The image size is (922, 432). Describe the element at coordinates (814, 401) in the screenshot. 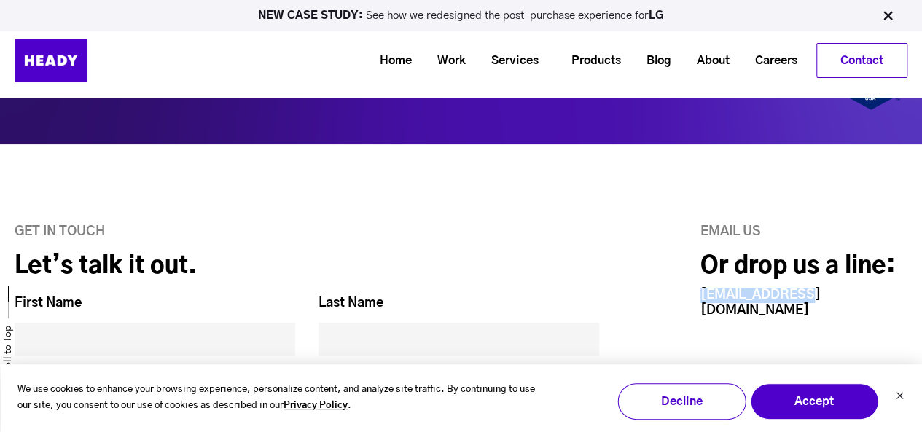

I see `button: Accept` at that location.